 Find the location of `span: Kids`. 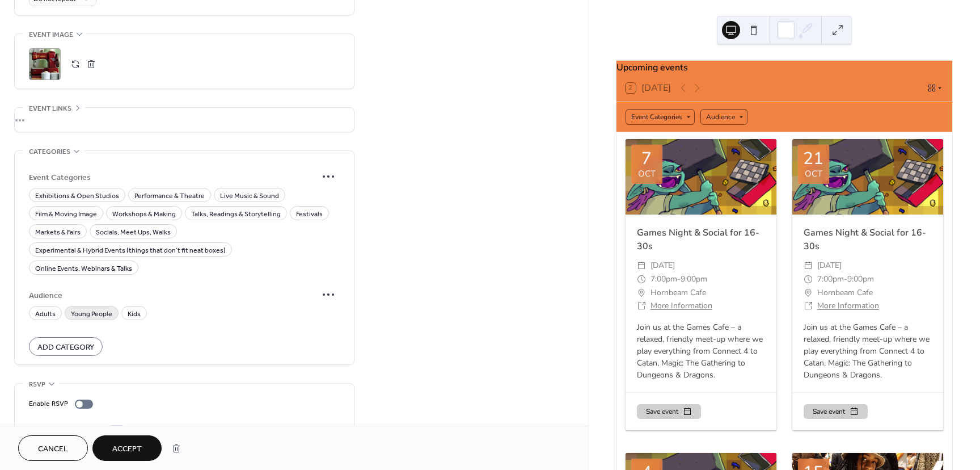

span: Kids is located at coordinates (134, 314).